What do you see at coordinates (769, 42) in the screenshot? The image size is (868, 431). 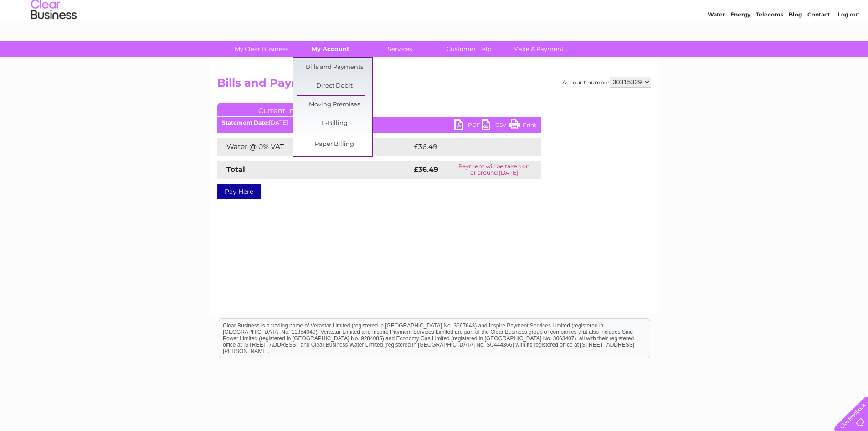 I see `a: Telecoms` at bounding box center [769, 42].